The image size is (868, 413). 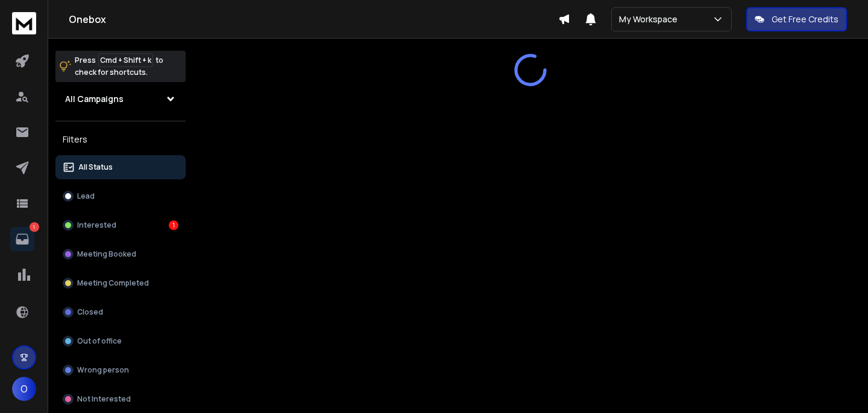 What do you see at coordinates (100, 341) in the screenshot?
I see `p: Out of office` at bounding box center [100, 341].